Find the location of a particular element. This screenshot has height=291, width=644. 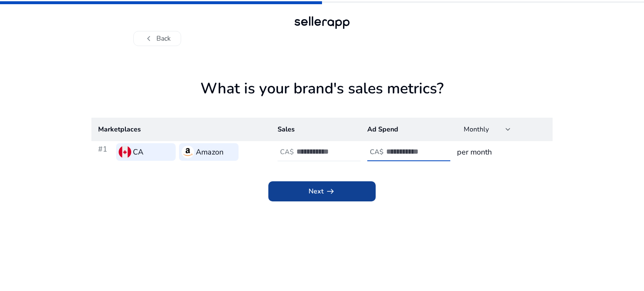

button: Nextarrow_right_alt is located at coordinates (322, 191).